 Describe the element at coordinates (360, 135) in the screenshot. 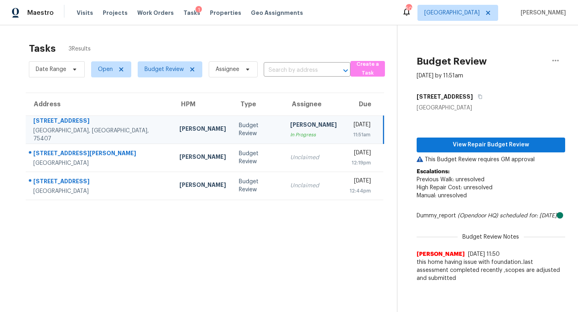

I see `div: 11:51am` at that location.